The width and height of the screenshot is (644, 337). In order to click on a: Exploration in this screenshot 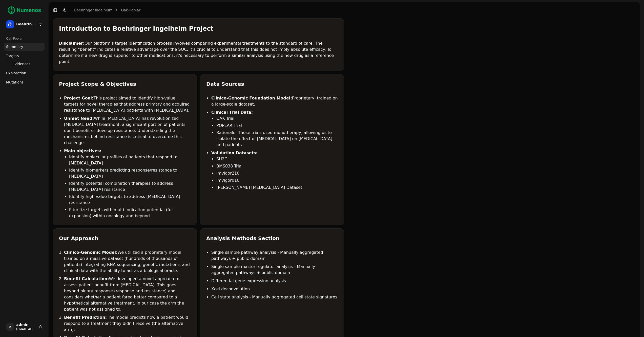, I will do `click(24, 73)`.